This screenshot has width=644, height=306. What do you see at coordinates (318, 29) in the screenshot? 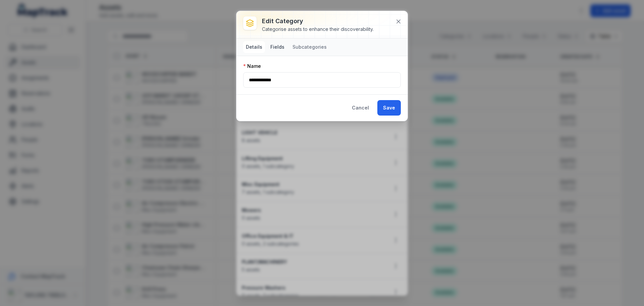
I see `div: Categorise assets to enhance their discoverability.` at bounding box center [318, 29].